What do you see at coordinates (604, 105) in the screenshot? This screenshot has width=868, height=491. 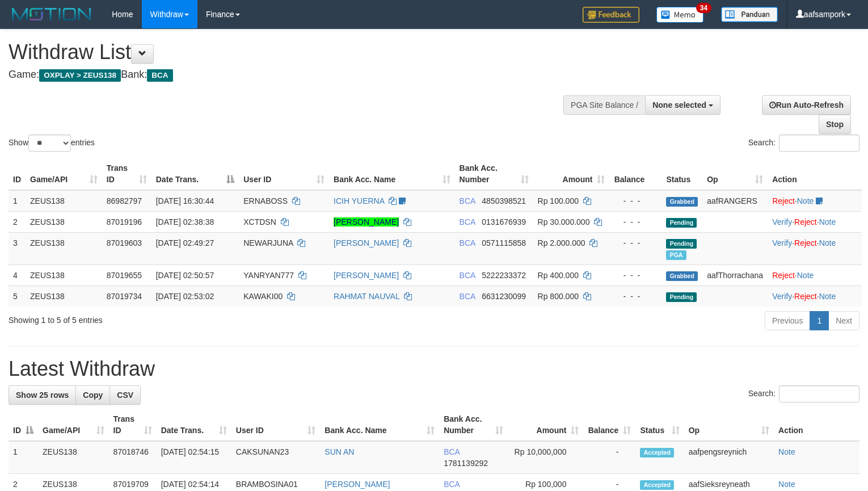 I see `div: PGA Site Balance /` at bounding box center [604, 105].